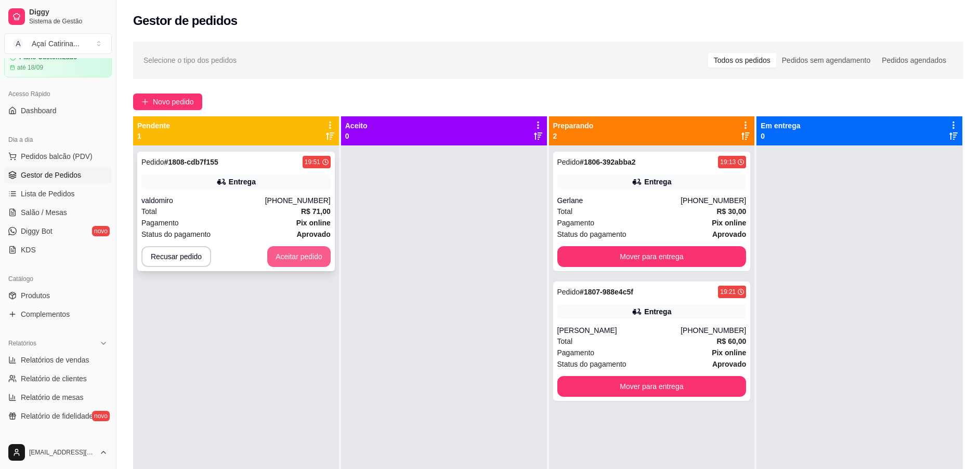  I want to click on h2: Gestor de pedidos, so click(185, 20).